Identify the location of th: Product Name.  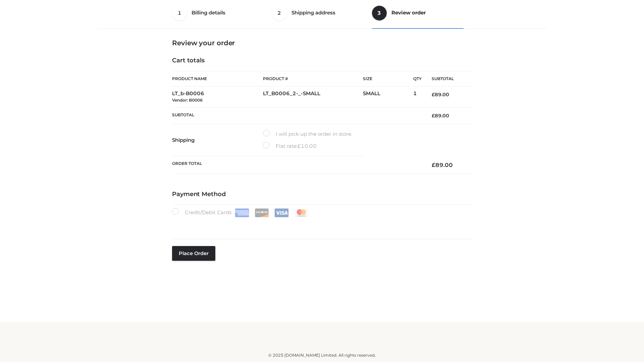
(218, 79).